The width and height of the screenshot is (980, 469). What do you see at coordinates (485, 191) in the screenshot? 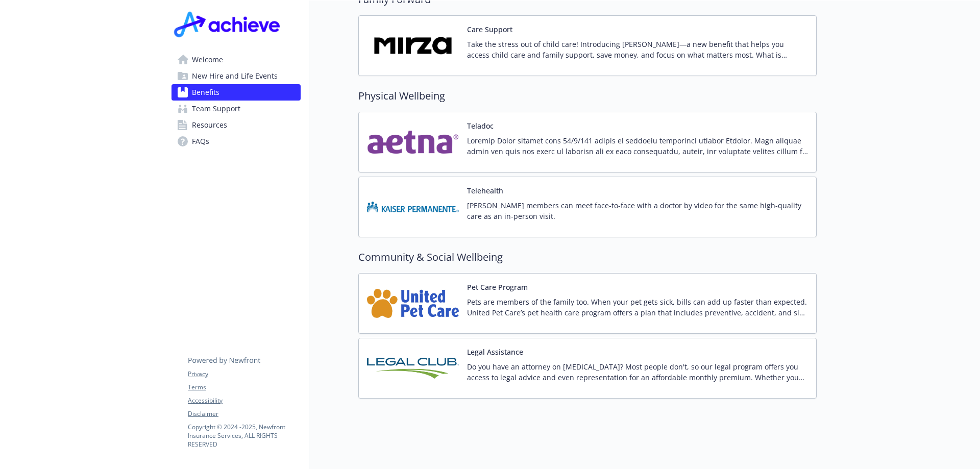
I see `button: Telehealth` at bounding box center [485, 191].